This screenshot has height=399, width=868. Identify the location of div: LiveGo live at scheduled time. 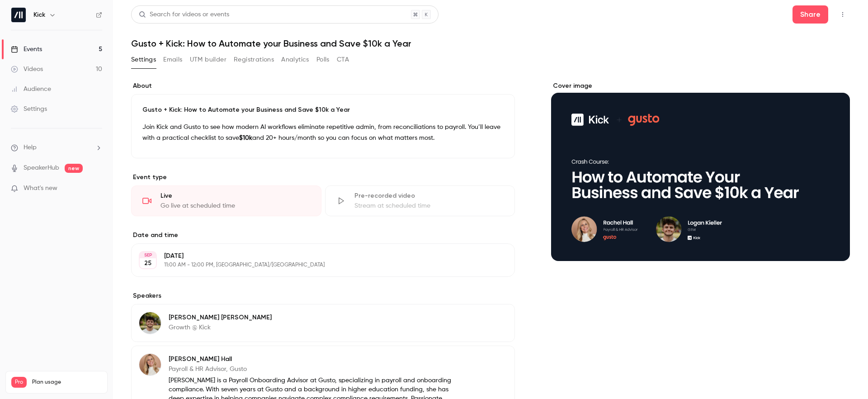
(226, 201).